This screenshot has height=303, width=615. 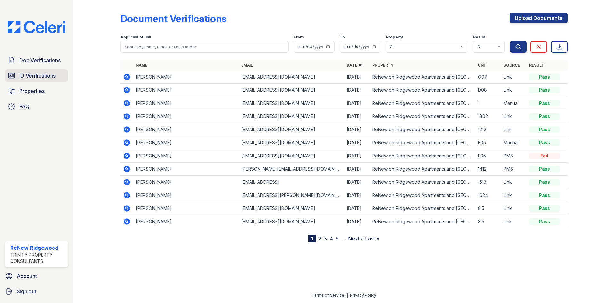 I want to click on td: 1, so click(x=488, y=103).